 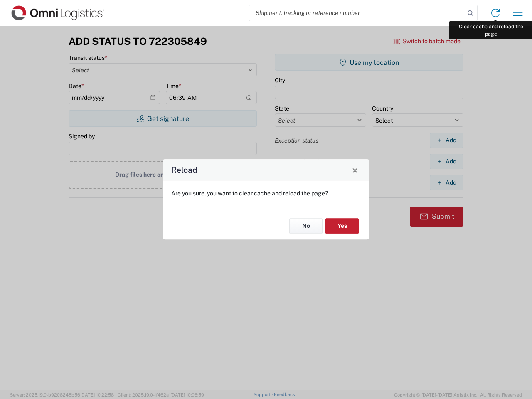 I want to click on p: Are you sure, you want to clear cache and reload the page?, so click(x=266, y=193).